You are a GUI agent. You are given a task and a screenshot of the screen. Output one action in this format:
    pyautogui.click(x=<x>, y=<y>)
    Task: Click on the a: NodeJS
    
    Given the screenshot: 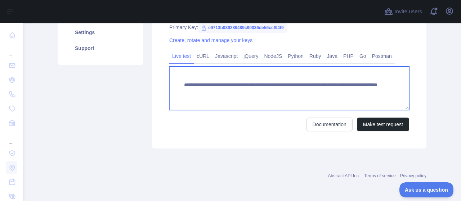 What is the action you would take?
    pyautogui.click(x=273, y=56)
    